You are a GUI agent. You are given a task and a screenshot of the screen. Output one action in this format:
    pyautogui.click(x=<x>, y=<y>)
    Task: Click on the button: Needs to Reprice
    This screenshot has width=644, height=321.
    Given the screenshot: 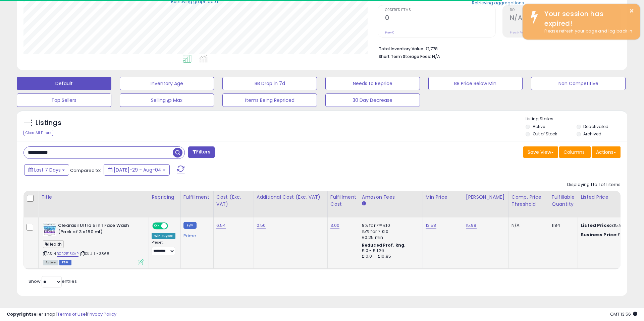 What is the action you would take?
    pyautogui.click(x=373, y=84)
    